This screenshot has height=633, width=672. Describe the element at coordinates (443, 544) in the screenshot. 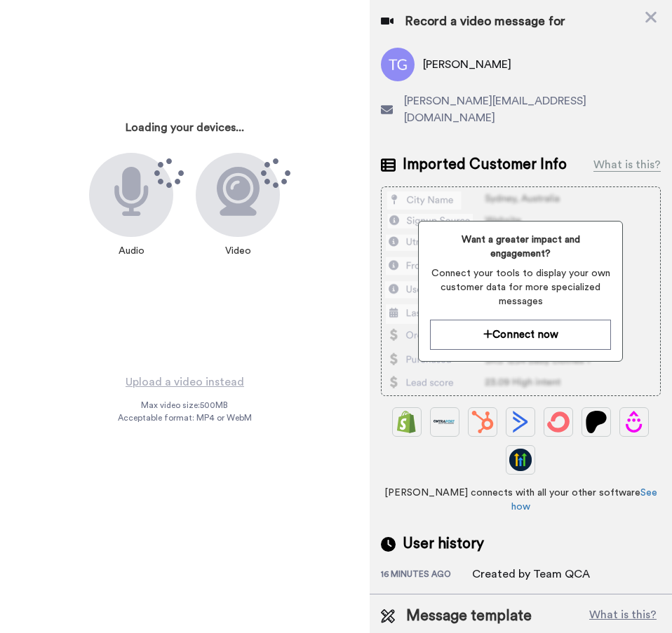

I see `span: User history` at that location.